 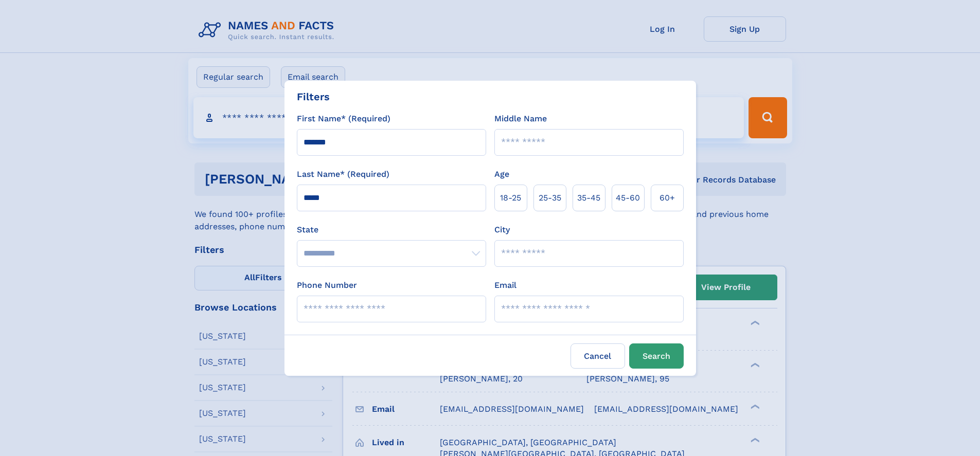 What do you see at coordinates (521, 119) in the screenshot?
I see `label: Middle Name` at bounding box center [521, 119].